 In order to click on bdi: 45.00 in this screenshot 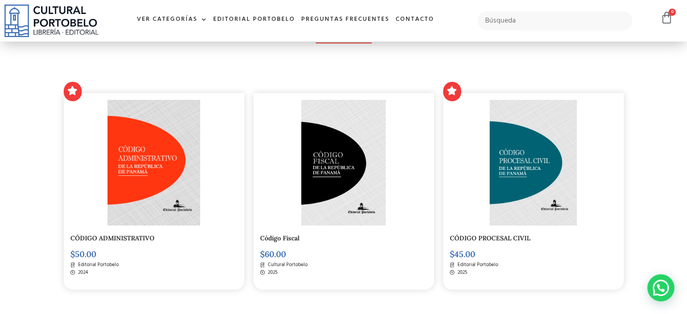, I will do `click(463, 254)`.